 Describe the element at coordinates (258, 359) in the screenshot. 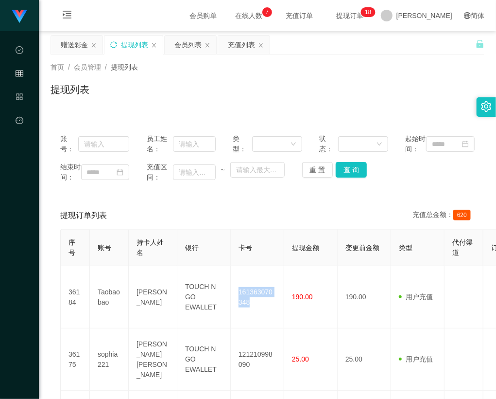

I see `td: 121210998090` at that location.